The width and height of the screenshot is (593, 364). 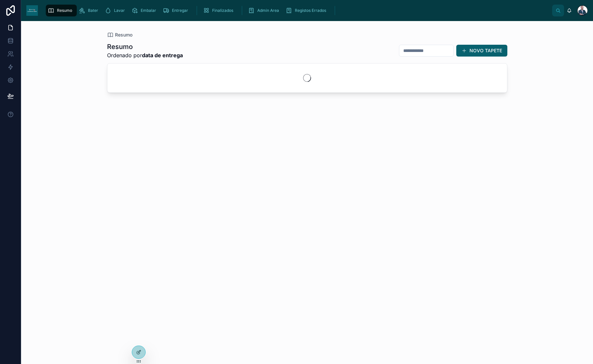 What do you see at coordinates (307, 11) in the screenshot?
I see `a: Registos Errados` at bounding box center [307, 11].